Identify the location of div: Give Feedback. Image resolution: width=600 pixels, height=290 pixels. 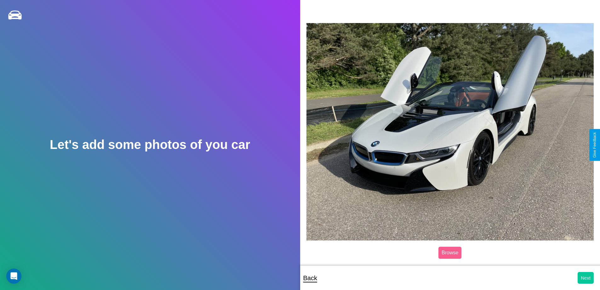
(595, 145).